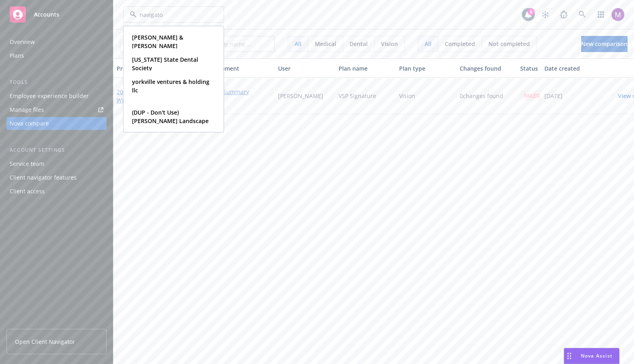 This screenshot has height=364, width=634. What do you see at coordinates (56, 42) in the screenshot?
I see `a: Overview` at bounding box center [56, 42].